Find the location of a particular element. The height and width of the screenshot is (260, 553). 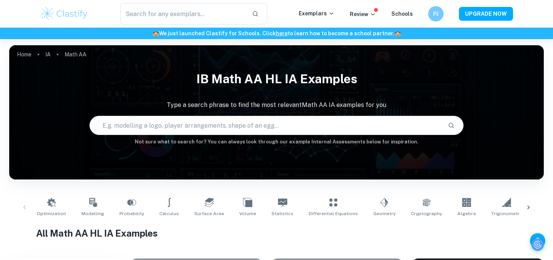

span: Differential Equations is located at coordinates (333, 214).